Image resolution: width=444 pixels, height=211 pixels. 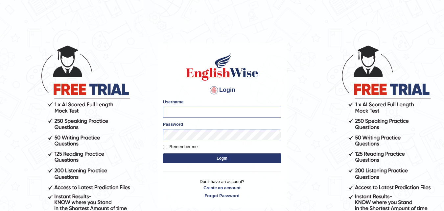 What do you see at coordinates (222, 188) in the screenshot?
I see `a: Create an account` at bounding box center [222, 188].